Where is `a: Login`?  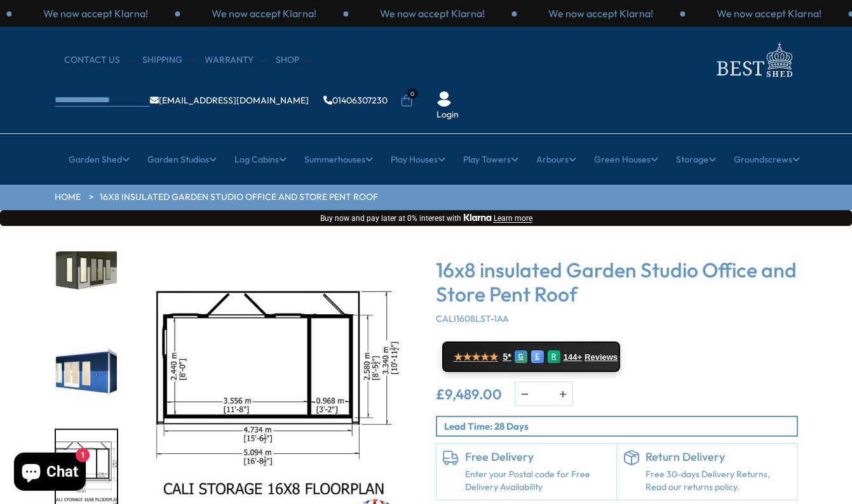 a: Login is located at coordinates (447, 115).